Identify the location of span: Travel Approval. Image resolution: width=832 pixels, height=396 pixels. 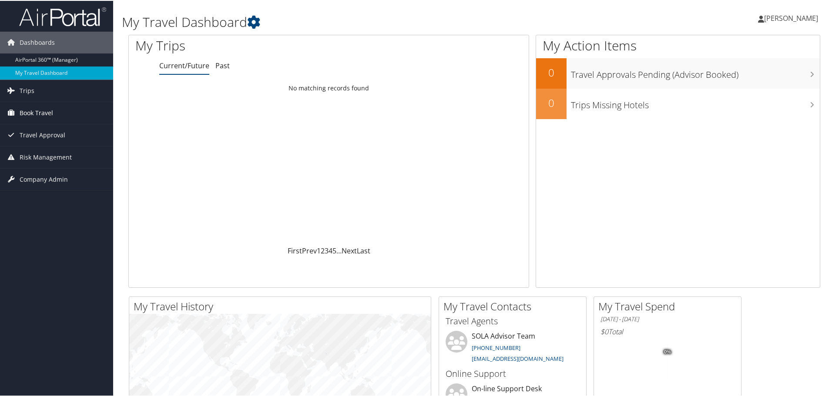
(42, 134).